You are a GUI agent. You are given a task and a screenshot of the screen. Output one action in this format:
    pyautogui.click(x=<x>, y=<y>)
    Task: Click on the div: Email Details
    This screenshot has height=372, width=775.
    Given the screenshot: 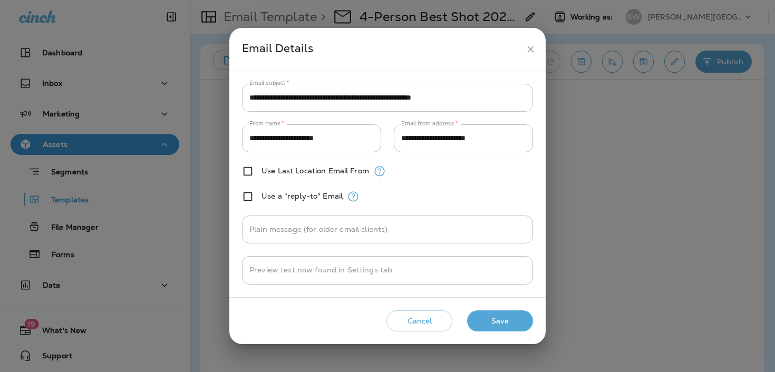 What is the action you would take?
    pyautogui.click(x=381, y=49)
    